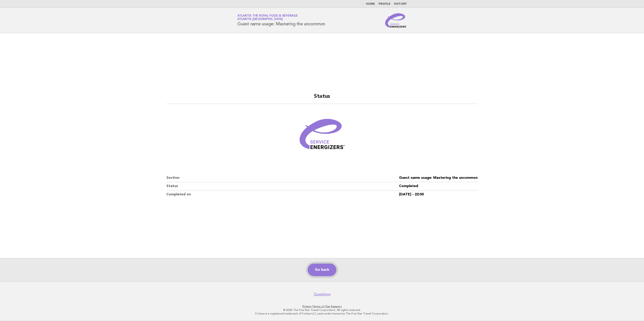 This screenshot has height=321, width=644. What do you see at coordinates (322, 136) in the screenshot?
I see `img: Verified` at bounding box center [322, 136].